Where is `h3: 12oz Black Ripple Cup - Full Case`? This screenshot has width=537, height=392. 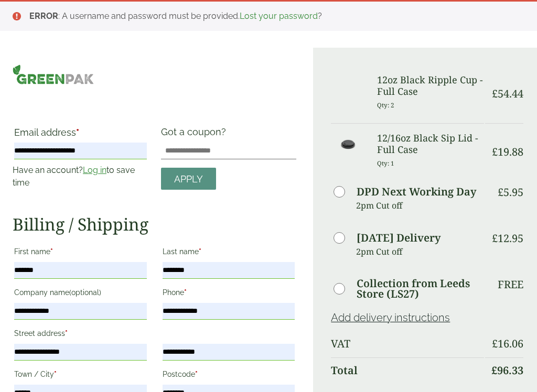
h3: 12oz Black Ripple Cup - Full Case is located at coordinates (430, 85).